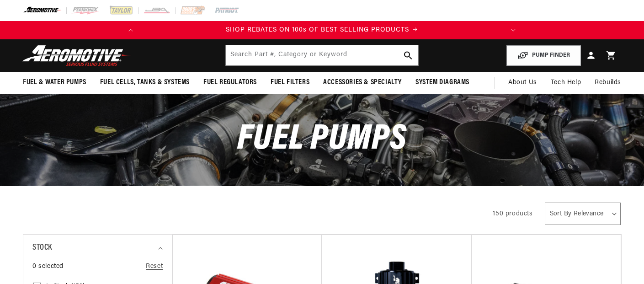 The width and height of the screenshot is (644, 284). What do you see at coordinates (362, 82) in the screenshot?
I see `summary: Accessories & Specialty` at bounding box center [362, 82].